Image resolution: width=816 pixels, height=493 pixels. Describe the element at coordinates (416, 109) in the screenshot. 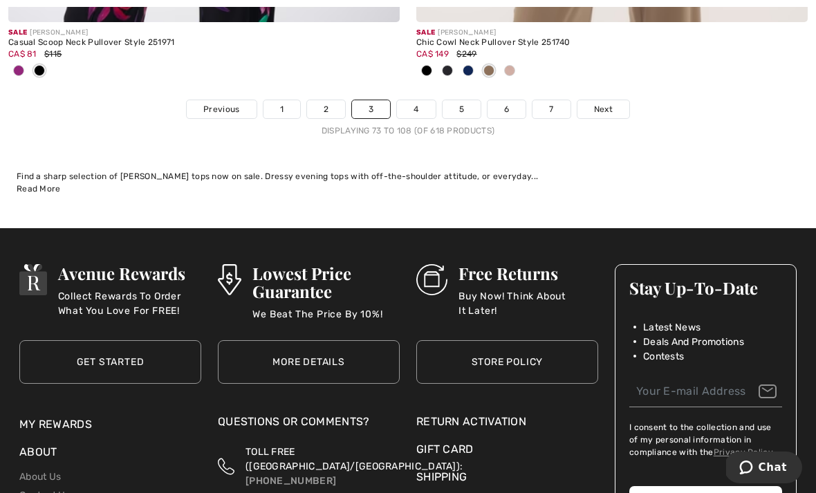

I see `a: 4` at that location.